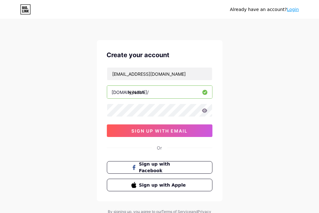 Image resolution: width=319 pixels, height=213 pixels. I want to click on div: Already have an account?, so click(264, 9).